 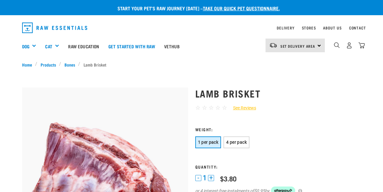 What do you see at coordinates (48, 64) in the screenshot?
I see `a: Products` at bounding box center [48, 64].